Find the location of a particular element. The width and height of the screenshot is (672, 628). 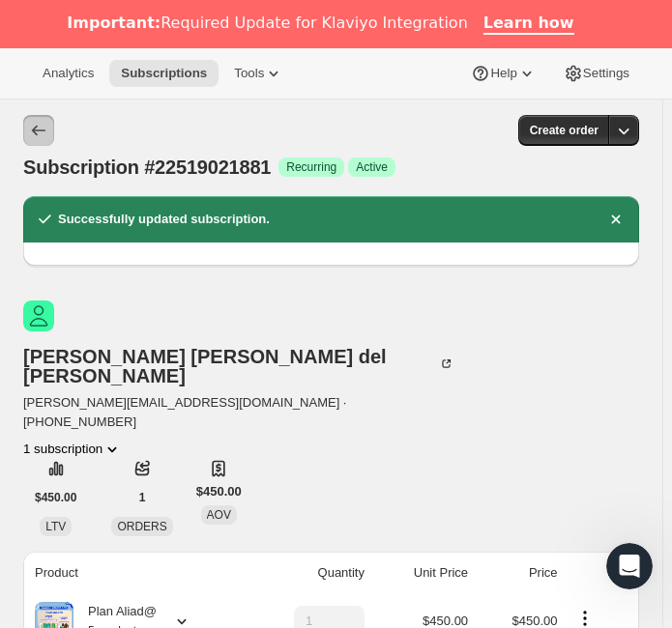

th: Product is located at coordinates (133, 574).